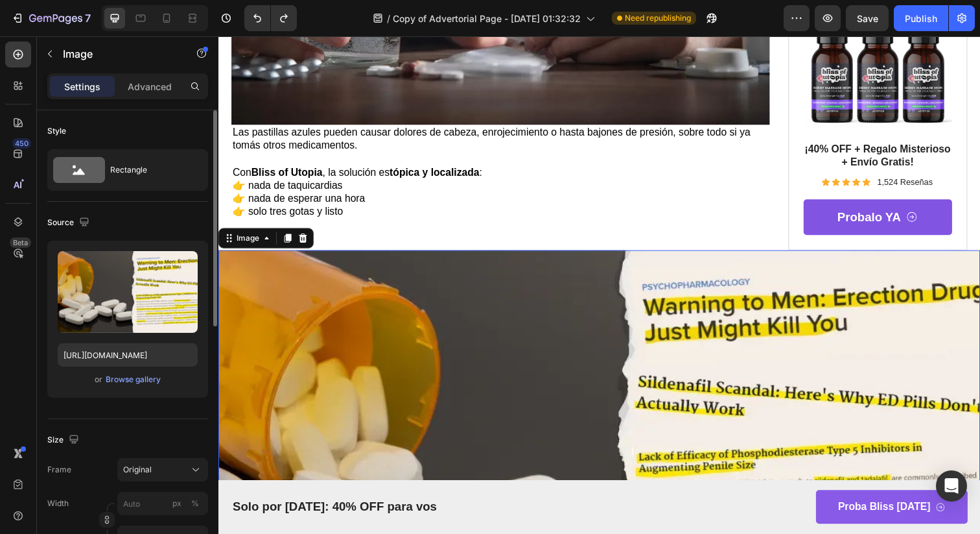 This screenshot has width=980, height=534. Describe the element at coordinates (288, 139) in the screenshot. I see `p: Con , la solución es :` at that location.